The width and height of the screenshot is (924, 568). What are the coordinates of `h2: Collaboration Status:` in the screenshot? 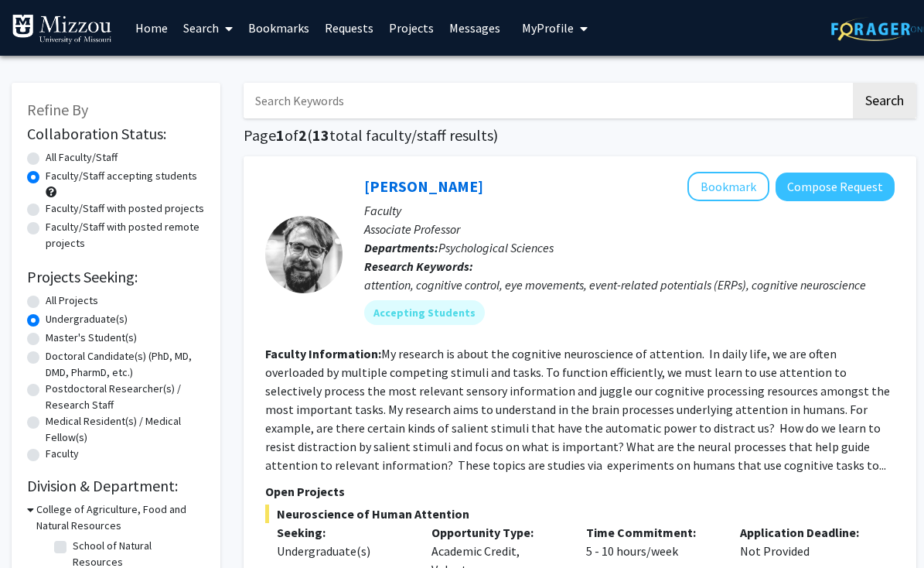 It's located at (116, 134).